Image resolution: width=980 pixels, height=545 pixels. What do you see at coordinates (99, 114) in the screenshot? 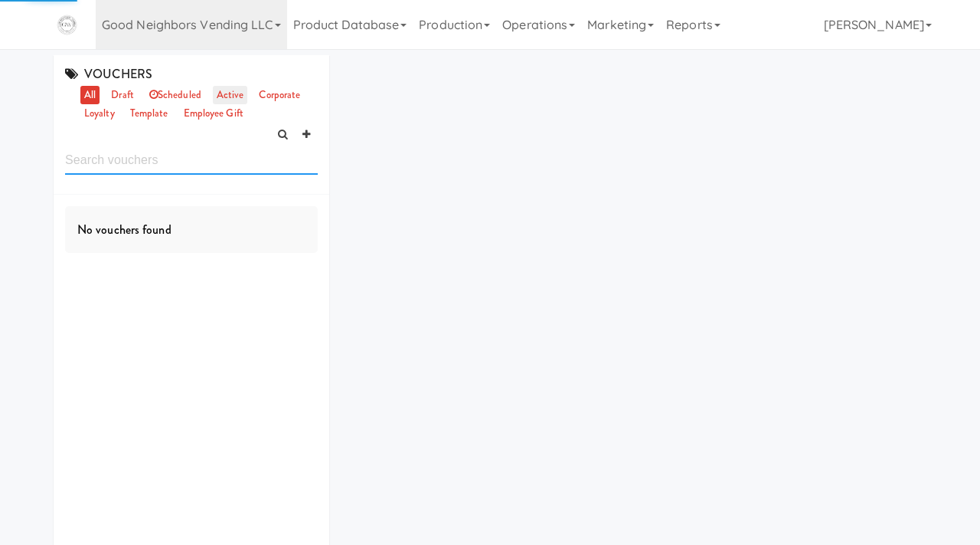
I see `a: loyalty` at bounding box center [99, 114].